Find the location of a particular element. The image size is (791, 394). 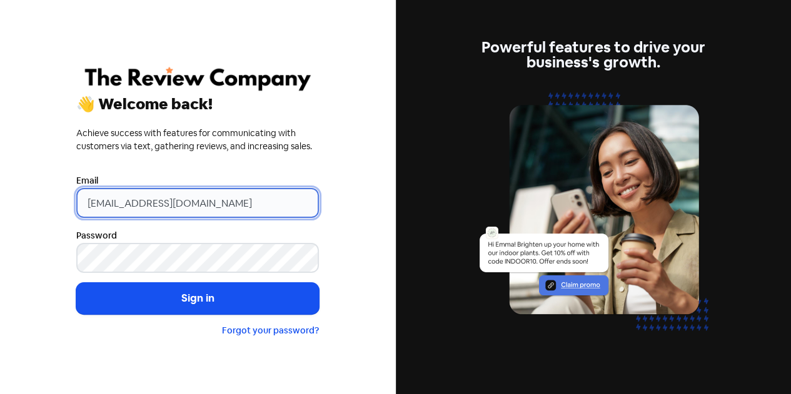

a: Forgot your password? is located at coordinates (270, 331).